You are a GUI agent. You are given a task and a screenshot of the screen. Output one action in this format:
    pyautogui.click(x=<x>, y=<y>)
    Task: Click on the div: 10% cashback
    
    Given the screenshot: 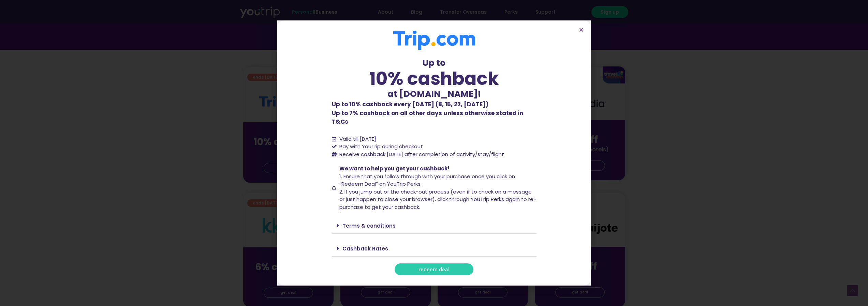 What is the action you would take?
    pyautogui.click(x=434, y=79)
    